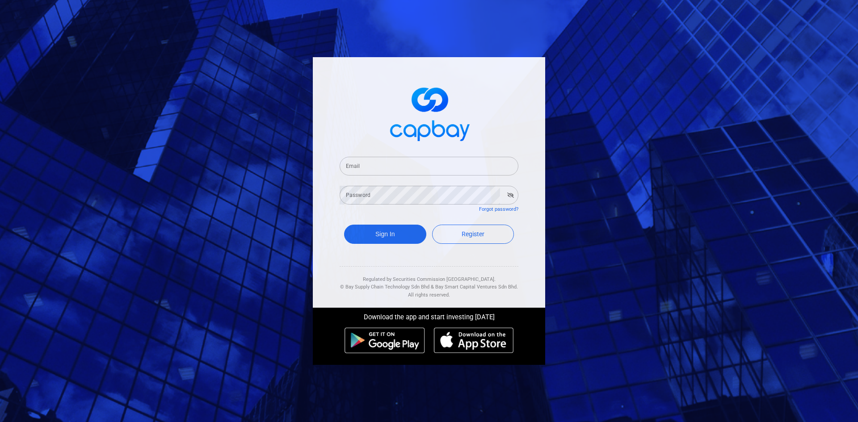  What do you see at coordinates (385, 287) in the screenshot?
I see `span: © Bay Supply Chain Technology Sdn Bhd` at bounding box center [385, 287].